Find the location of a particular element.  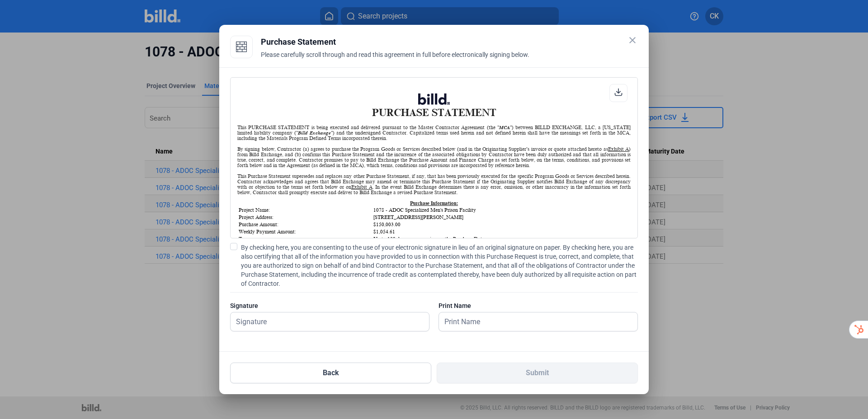

td: Weekly Payment Amount: is located at coordinates (305, 232).